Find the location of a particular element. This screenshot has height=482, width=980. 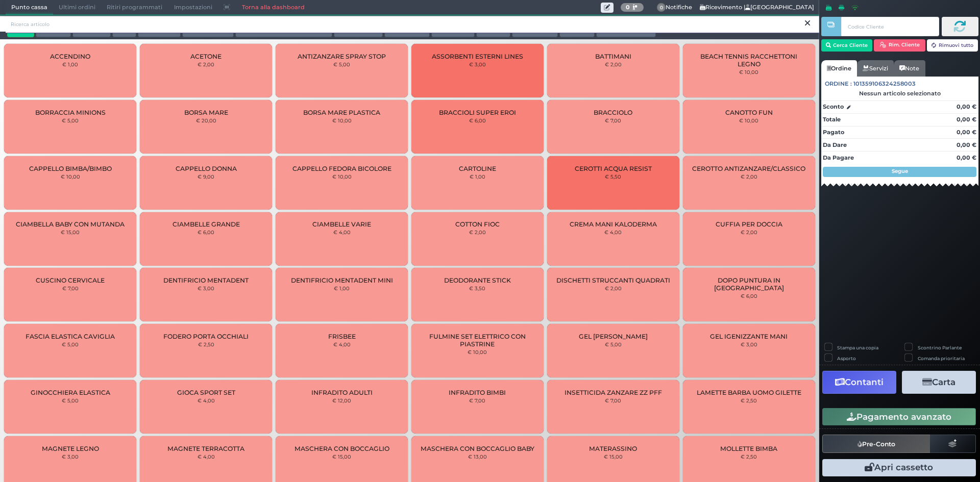

small: € 5,50 is located at coordinates (613, 176).